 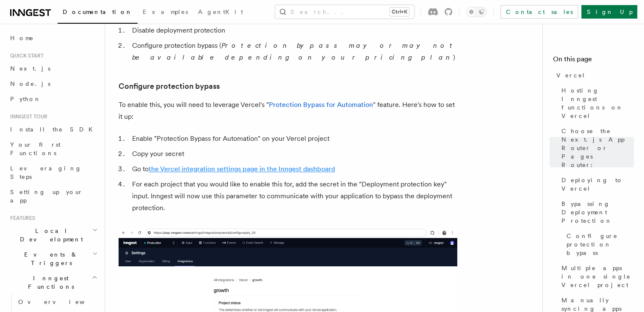 I want to click on a: Contact sales, so click(x=539, y=12).